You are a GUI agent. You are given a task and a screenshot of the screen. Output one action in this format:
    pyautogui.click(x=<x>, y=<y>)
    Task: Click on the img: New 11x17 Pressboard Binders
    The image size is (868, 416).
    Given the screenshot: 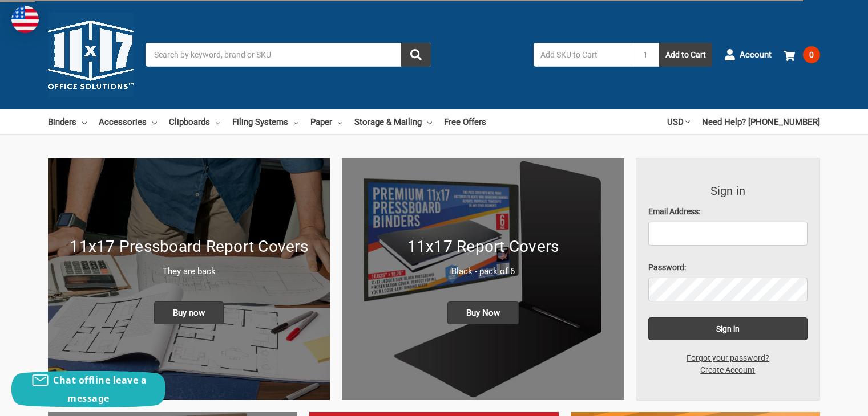 What is the action you would take?
    pyautogui.click(x=189, y=280)
    